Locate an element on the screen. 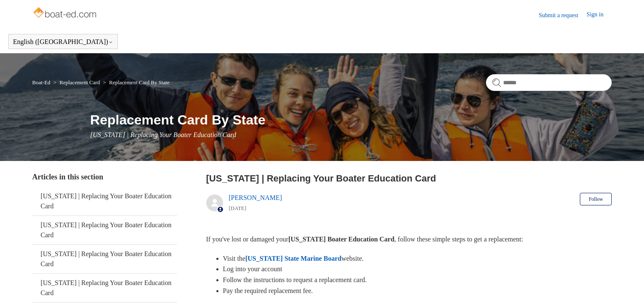  a: Submit a request is located at coordinates (563, 15).